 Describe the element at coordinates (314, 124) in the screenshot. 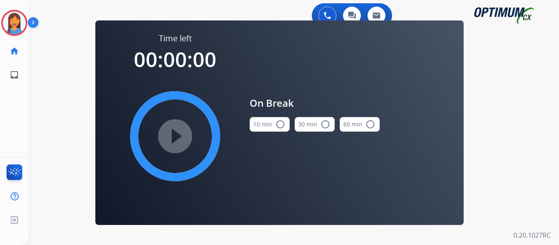

I see `button: 30 min` at that location.